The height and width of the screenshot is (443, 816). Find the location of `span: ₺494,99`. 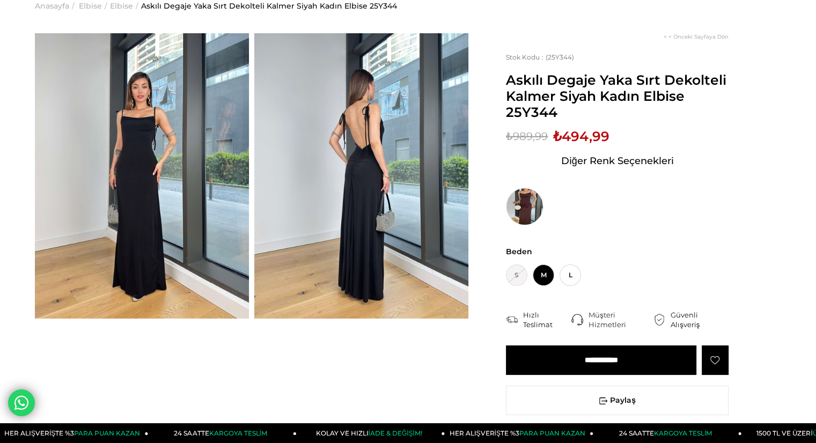

span: ₺494,99 is located at coordinates (581, 136).